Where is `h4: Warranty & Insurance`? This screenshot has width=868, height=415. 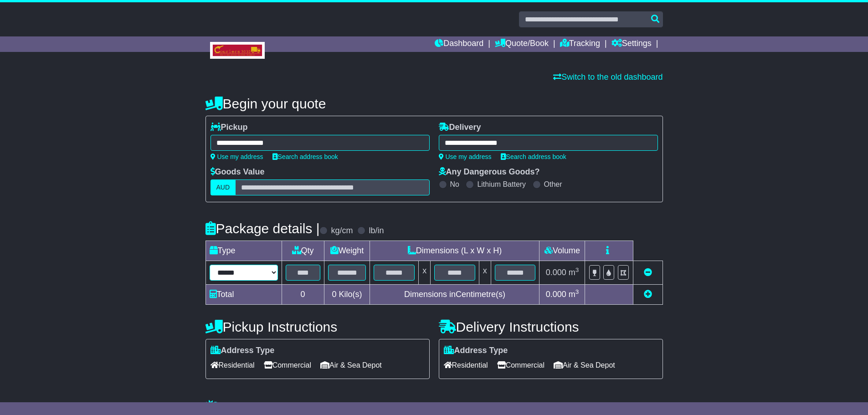 h4: Warranty & Insurance is located at coordinates (434, 406).